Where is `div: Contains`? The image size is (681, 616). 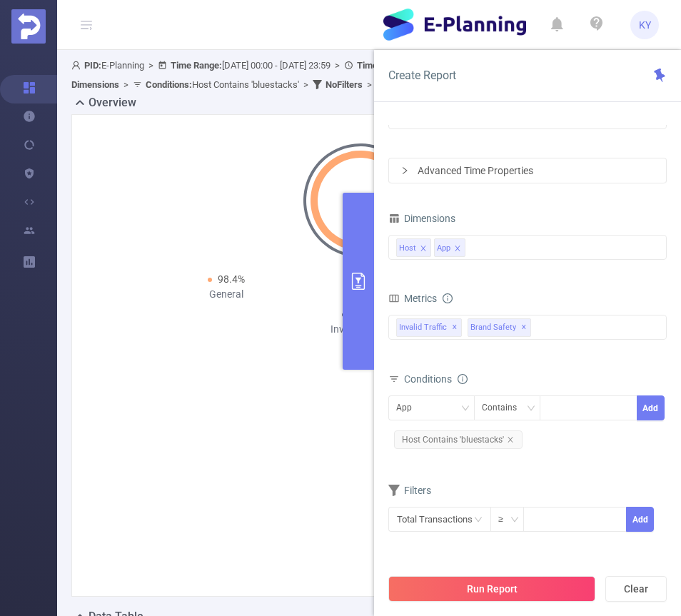
div: Contains is located at coordinates (504, 408).